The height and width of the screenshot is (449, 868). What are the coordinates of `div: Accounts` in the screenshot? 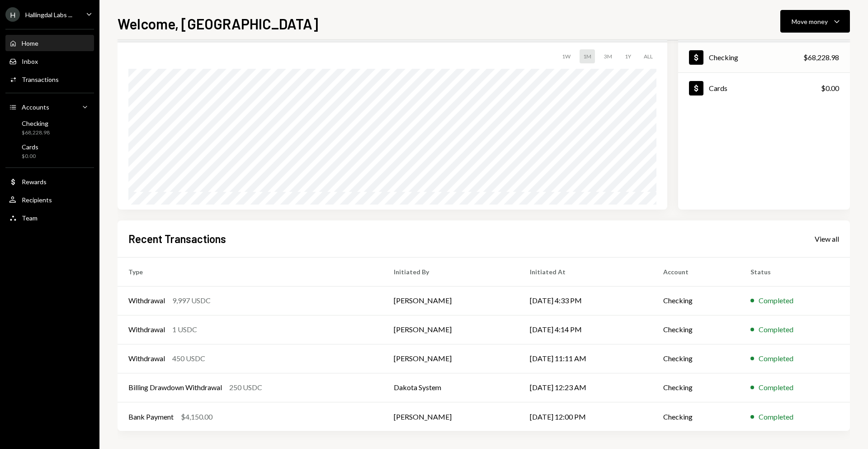 It's located at (35, 106).